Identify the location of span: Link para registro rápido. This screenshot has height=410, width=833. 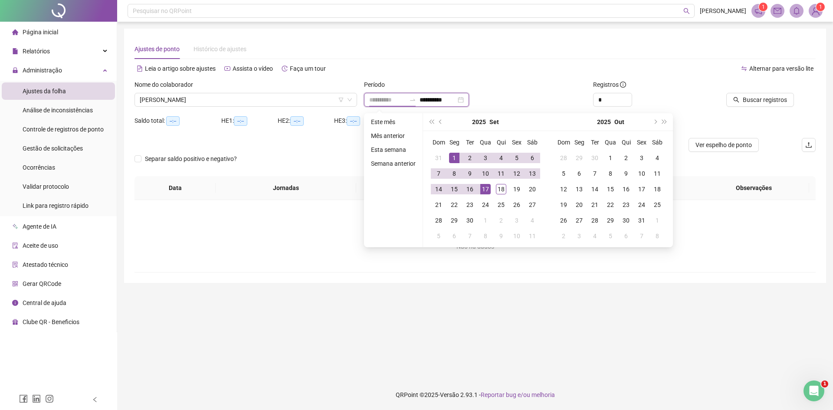
(56, 206).